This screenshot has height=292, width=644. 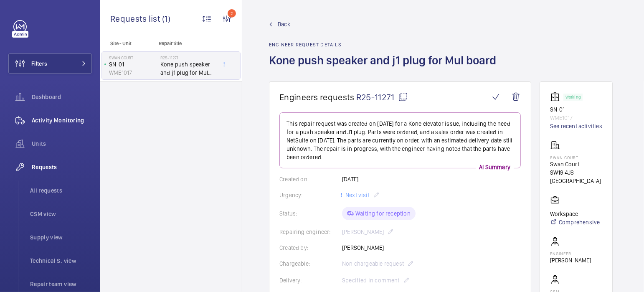 I want to click on p: Repair title, so click(x=186, y=43).